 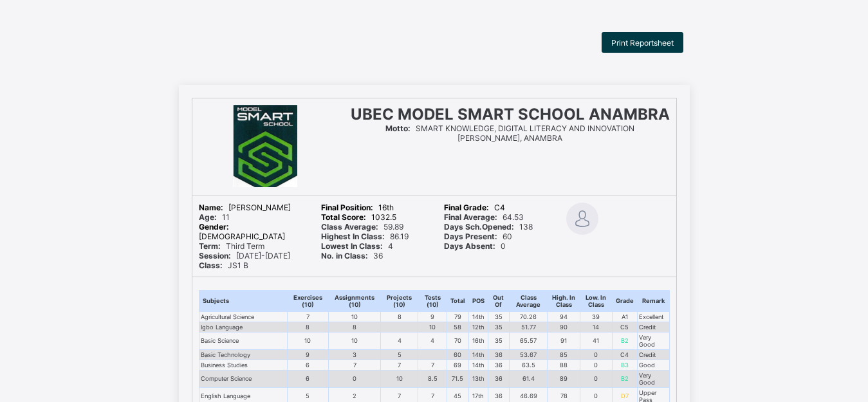 What do you see at coordinates (400, 301) in the screenshot?
I see `th: Projects (10)` at bounding box center [400, 301].